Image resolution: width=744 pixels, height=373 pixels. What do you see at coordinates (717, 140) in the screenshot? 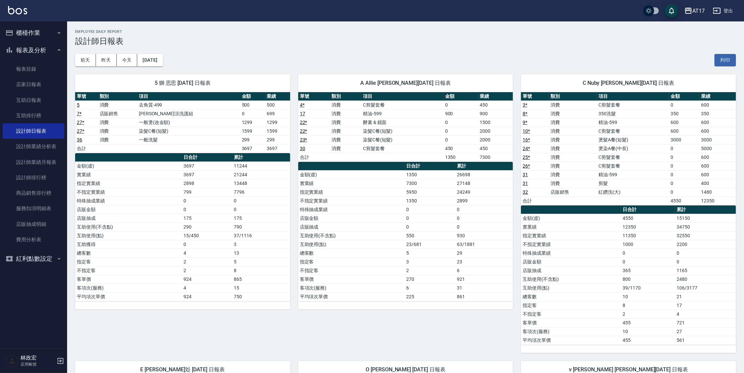
I see `td: 3000` at bounding box center [717, 140].